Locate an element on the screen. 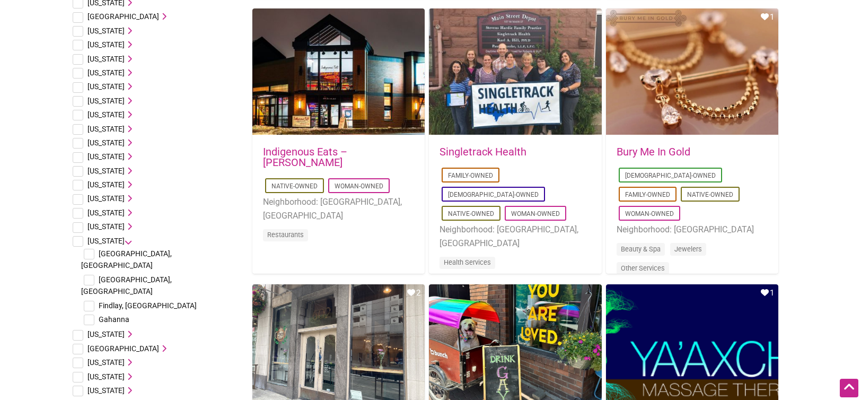 The height and width of the screenshot is (400, 861). a: Singletrack Health is located at coordinates (483, 152).